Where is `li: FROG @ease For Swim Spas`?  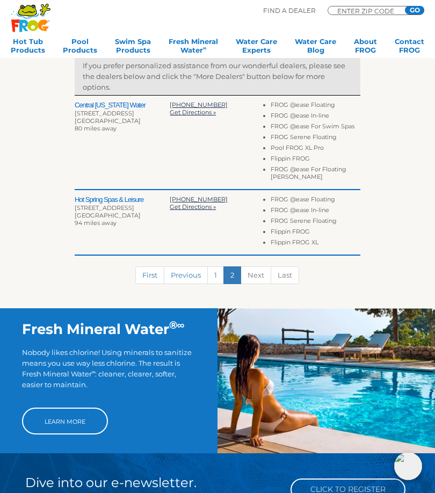
li: FROG @ease For Swim Spas is located at coordinates (315, 128).